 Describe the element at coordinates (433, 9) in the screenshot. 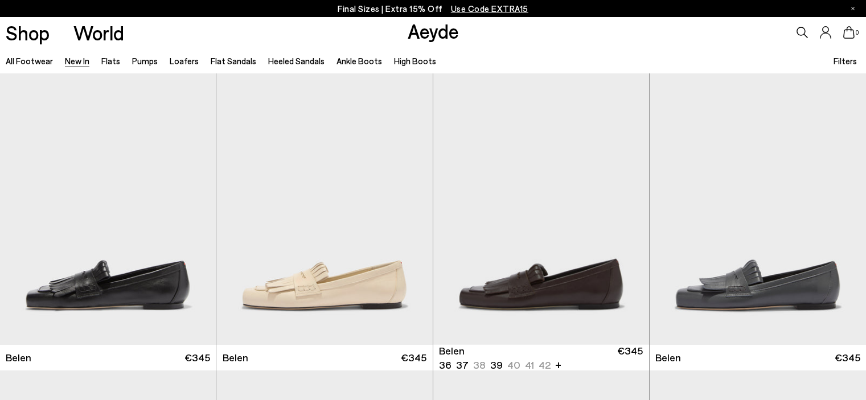

I see `p: Final Sizes | Extra 15% Off` at that location.